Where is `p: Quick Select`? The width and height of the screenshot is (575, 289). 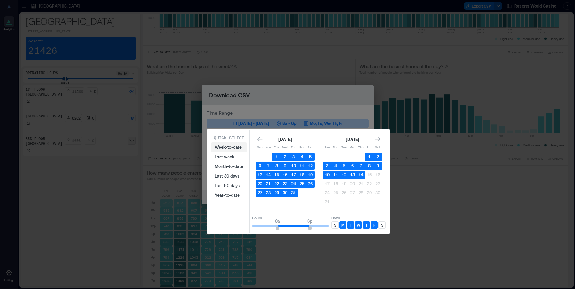
p: Quick Select is located at coordinates (229, 138).